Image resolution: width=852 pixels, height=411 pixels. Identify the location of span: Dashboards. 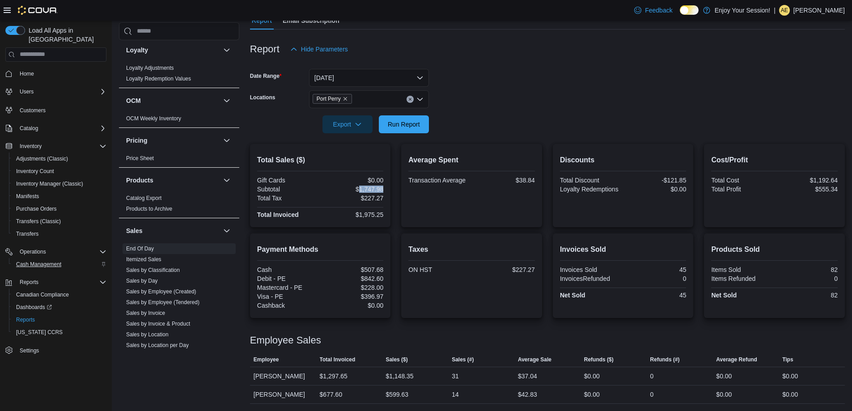
(59, 307).